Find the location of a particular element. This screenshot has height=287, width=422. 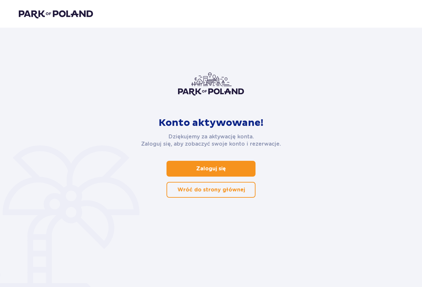

p: Konto aktywowane! is located at coordinates (211, 123).